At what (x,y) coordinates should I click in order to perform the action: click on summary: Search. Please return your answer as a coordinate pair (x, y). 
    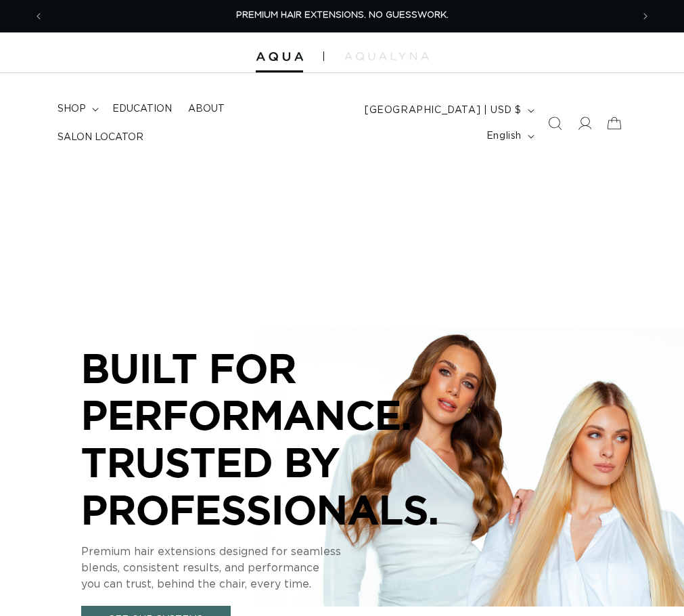
    Looking at the image, I should click on (555, 123).